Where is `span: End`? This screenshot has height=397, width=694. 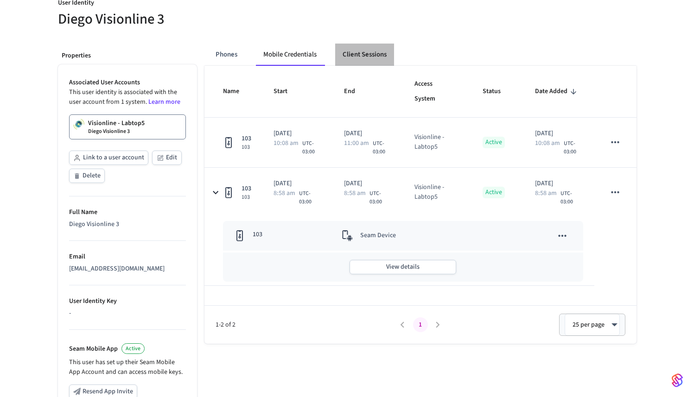 span: End is located at coordinates (356, 91).